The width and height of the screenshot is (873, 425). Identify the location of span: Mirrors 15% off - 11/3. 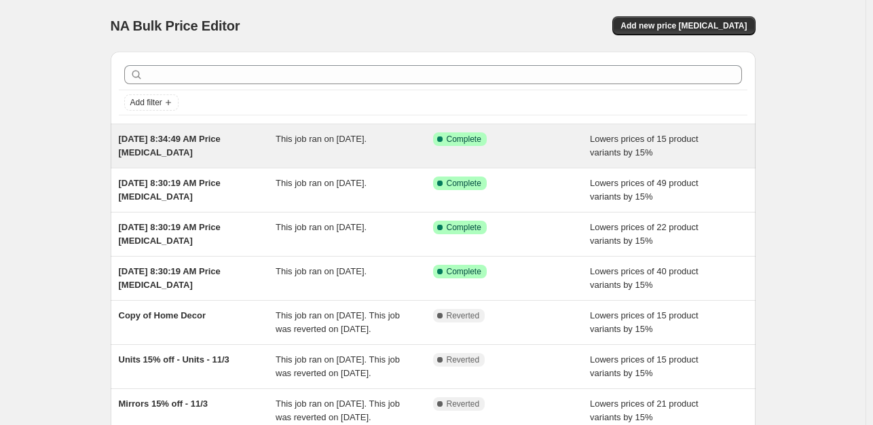
(164, 403).